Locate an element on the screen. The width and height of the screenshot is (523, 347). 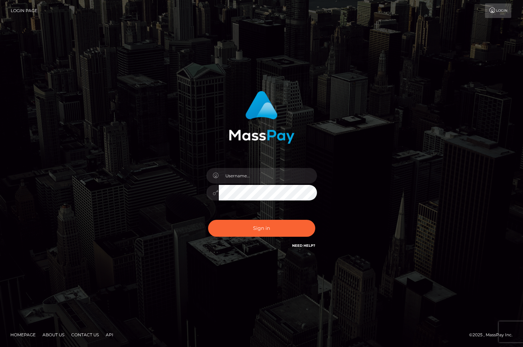
button: Sign in is located at coordinates (262, 228).